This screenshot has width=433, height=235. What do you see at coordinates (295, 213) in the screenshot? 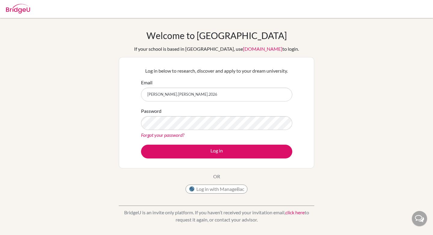
I see `a: click here` at bounding box center [295, 213].